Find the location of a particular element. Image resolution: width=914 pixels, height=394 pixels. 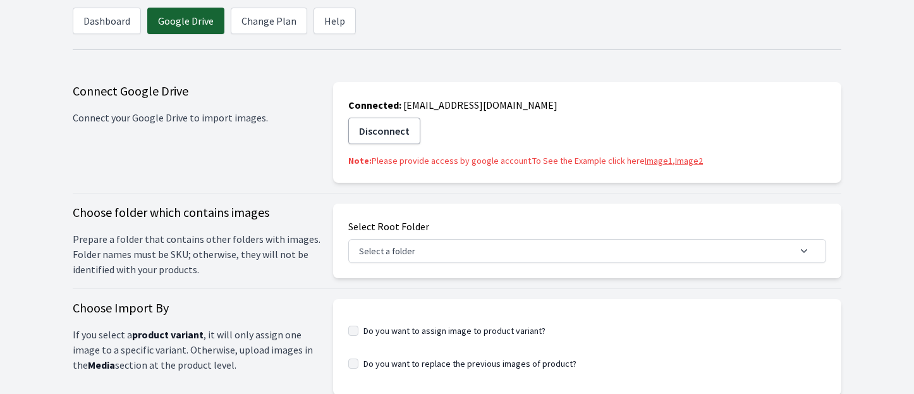

h3: Choose Import By is located at coordinates (197, 308).